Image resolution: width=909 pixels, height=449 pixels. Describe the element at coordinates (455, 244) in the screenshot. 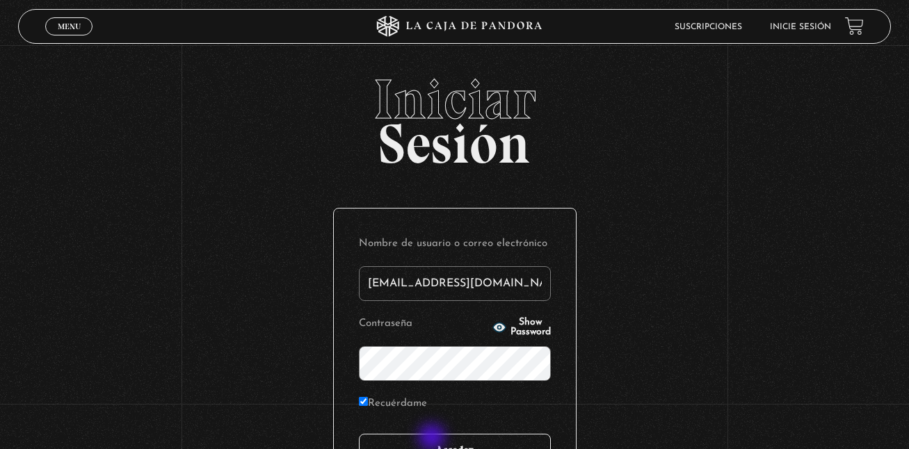

I see `label: Nombre de usuario o correo electrónico` at that location.